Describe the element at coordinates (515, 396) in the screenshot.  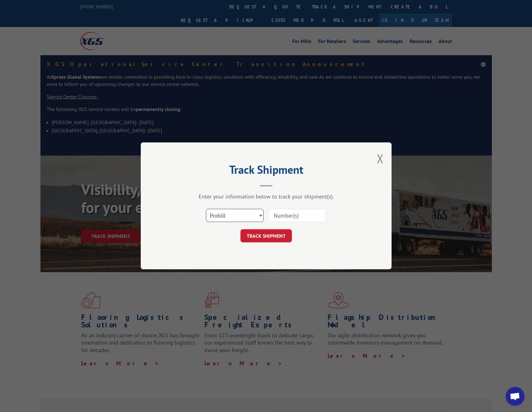
I see `a: Open chat` at that location.